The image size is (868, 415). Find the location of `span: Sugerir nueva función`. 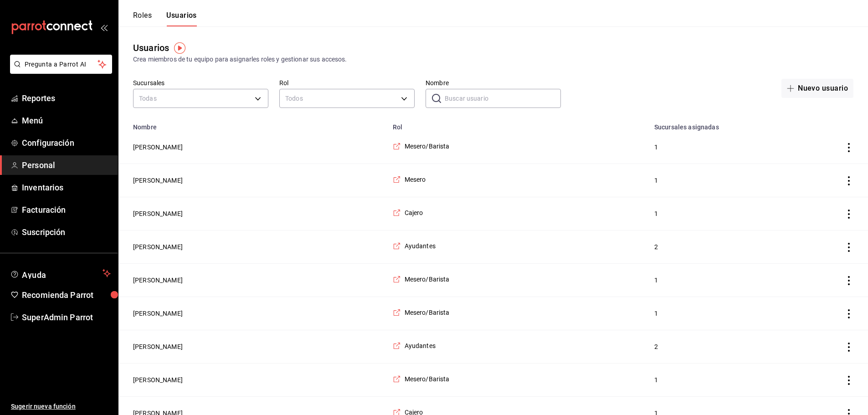

span: Sugerir nueva función is located at coordinates (61, 406).